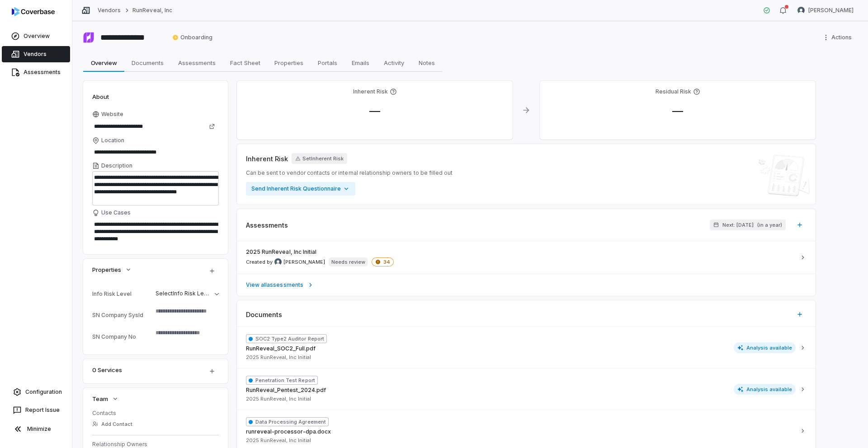 Image resolution: width=868 pixels, height=448 pixels. What do you see at coordinates (35, 392) in the screenshot?
I see `a: Configuration` at bounding box center [35, 392].